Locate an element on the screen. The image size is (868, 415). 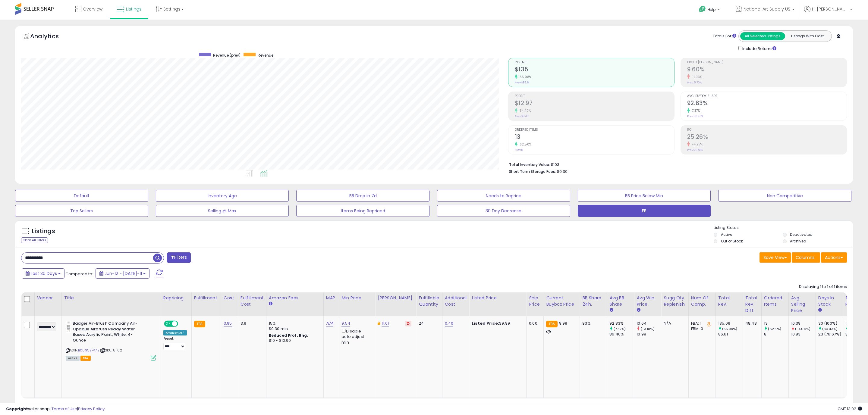
span: 2025-08-11 13:02 GMT is located at coordinates (850, 409).